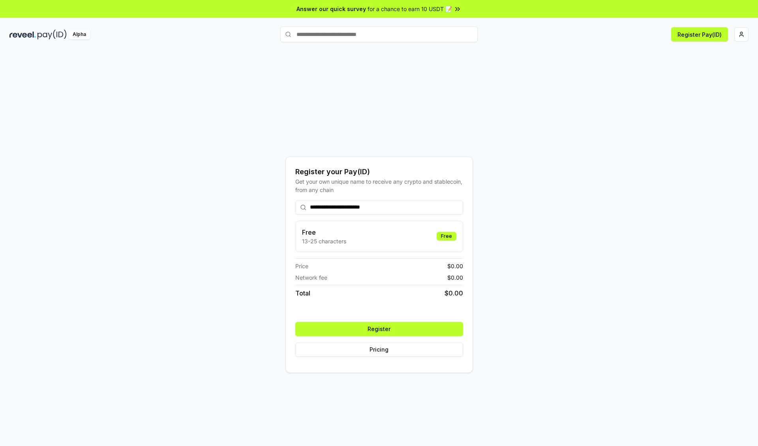  What do you see at coordinates (302, 266) in the screenshot?
I see `span: Price` at bounding box center [302, 266].